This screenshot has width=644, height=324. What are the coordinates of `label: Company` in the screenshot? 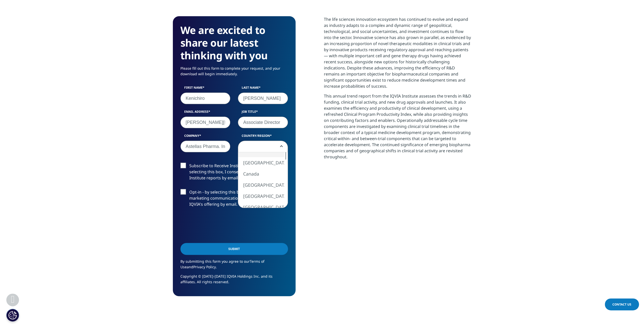 It's located at (205, 137).